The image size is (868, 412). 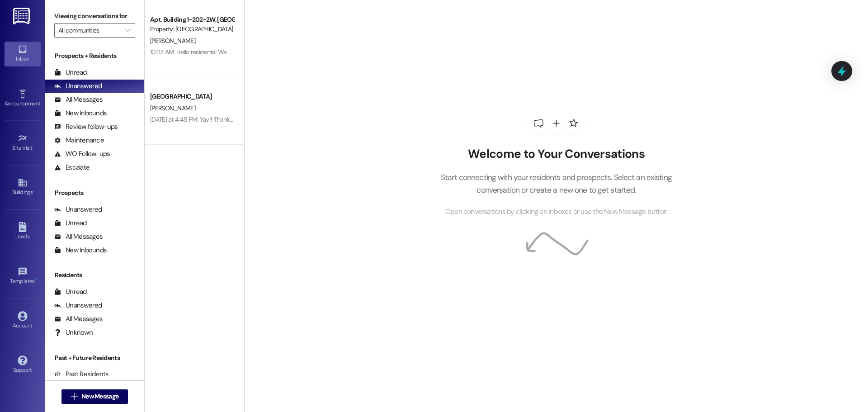 What do you see at coordinates (95, 275) in the screenshot?
I see `div: Residents` at bounding box center [95, 275].